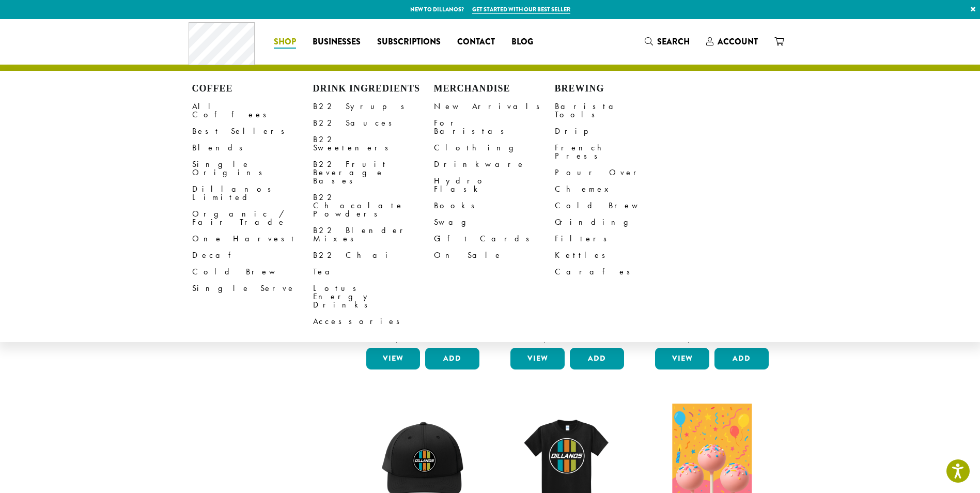 This screenshot has height=493, width=980. What do you see at coordinates (615, 255) in the screenshot?
I see `a: Kettles` at bounding box center [615, 255].